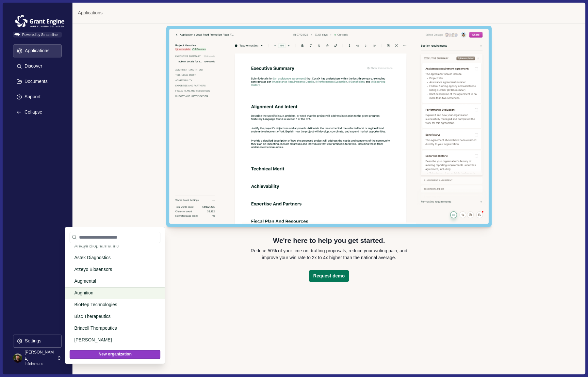 This screenshot has width=588, height=377. Describe the element at coordinates (38, 113) in the screenshot. I see `a: Expand` at that location.